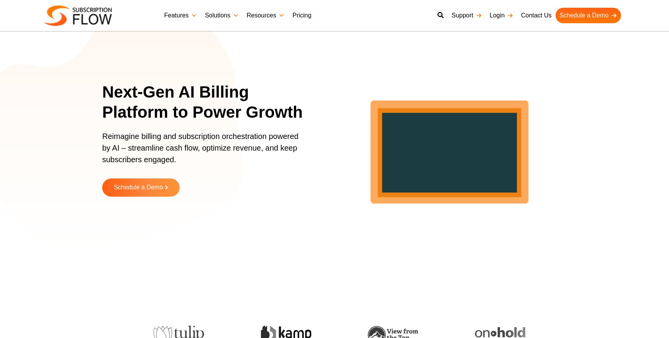 The width and height of the screenshot is (669, 338). What do you see at coordinates (78, 15) in the screenshot?
I see `img: Subscriptionflow` at bounding box center [78, 15].